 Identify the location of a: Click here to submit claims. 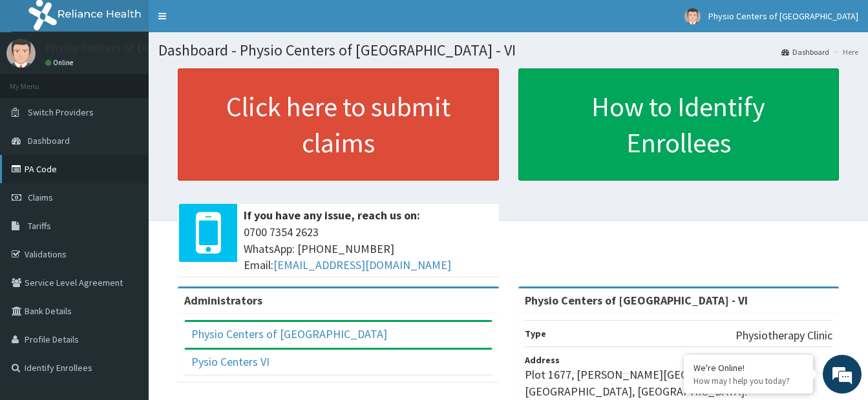
(338, 124).